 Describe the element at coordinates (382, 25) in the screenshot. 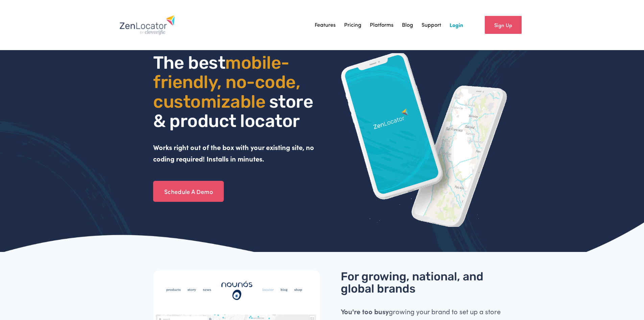

I see `a: Platforms` at that location.